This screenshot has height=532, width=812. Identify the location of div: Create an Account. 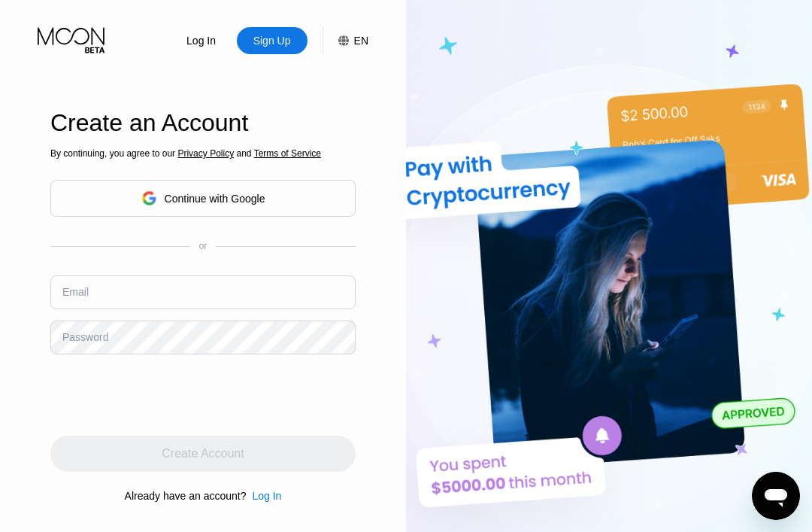
(203, 123).